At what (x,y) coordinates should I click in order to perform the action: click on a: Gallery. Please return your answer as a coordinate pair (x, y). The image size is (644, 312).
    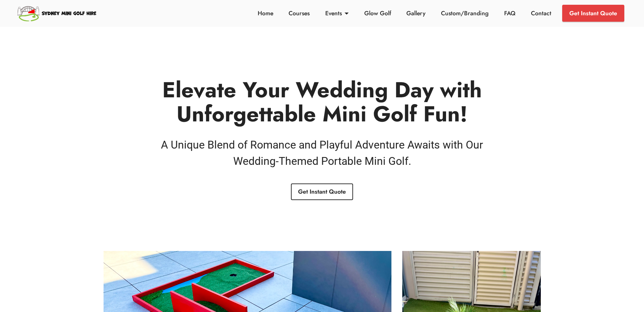
    Looking at the image, I should click on (416, 13).